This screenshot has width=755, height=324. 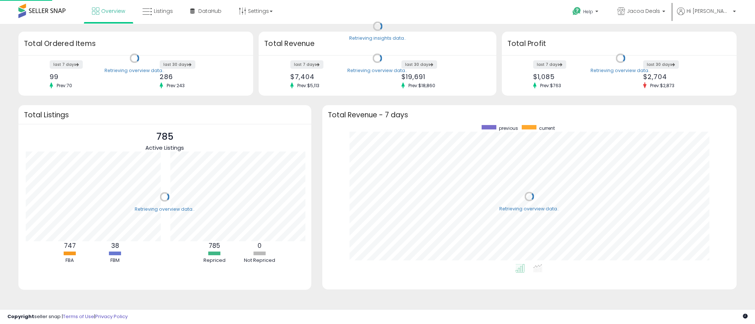 What do you see at coordinates (576, 11) in the screenshot?
I see `i: Get Help` at bounding box center [576, 11].